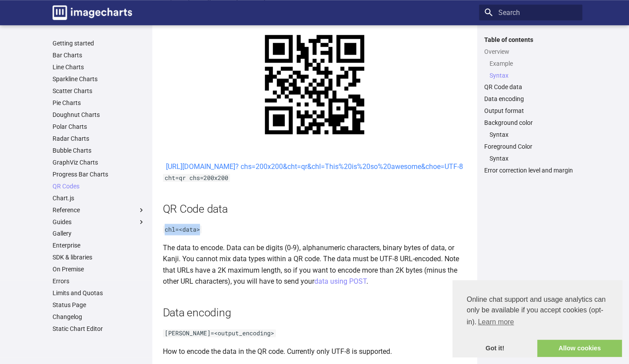 The width and height of the screenshot is (629, 364). Describe the element at coordinates (99, 175) in the screenshot. I see `a: Progress Bar Charts` at that location.